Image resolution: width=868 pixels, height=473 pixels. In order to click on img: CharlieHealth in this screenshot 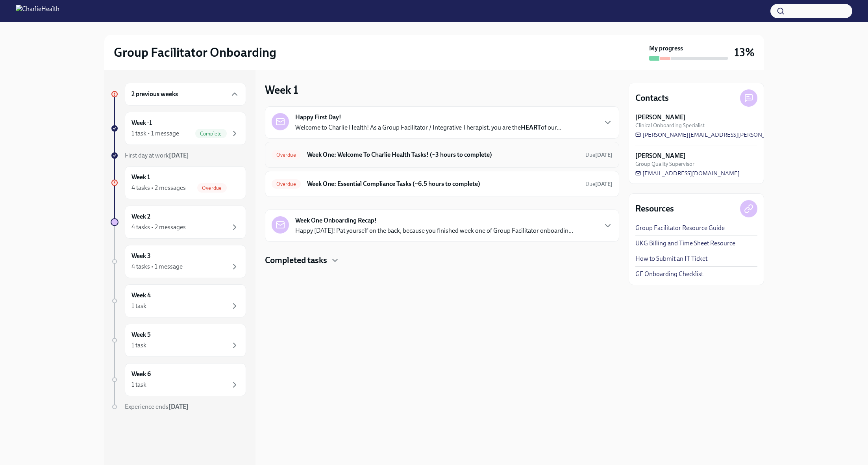, I will do `click(37, 11)`.